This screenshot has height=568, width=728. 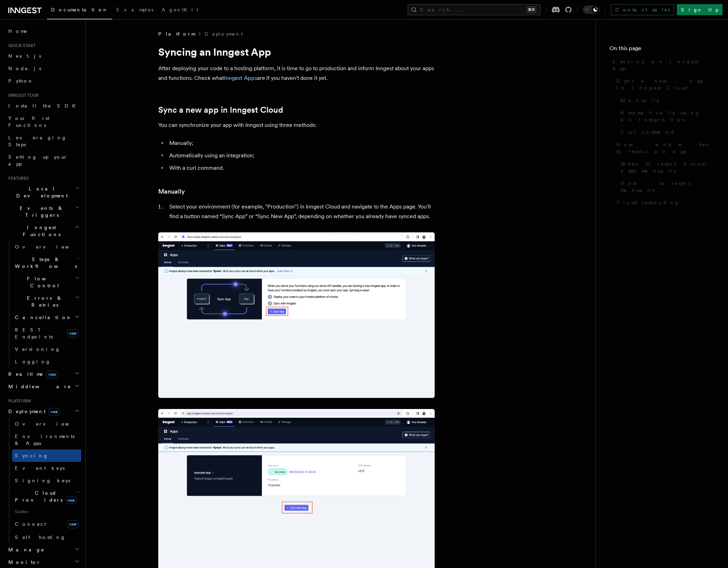 I want to click on li: Select your environment (for example, "Production") in Inngest Cloud and navigate to the Apps pag..., so click(x=301, y=212).